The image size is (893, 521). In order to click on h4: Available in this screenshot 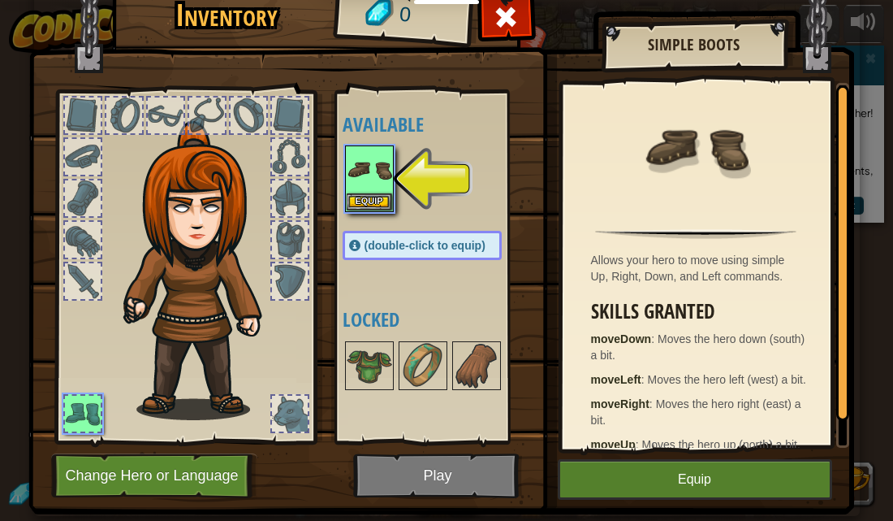, I will do `click(439, 124)`.